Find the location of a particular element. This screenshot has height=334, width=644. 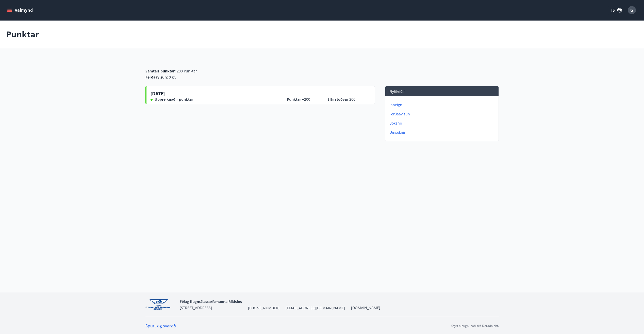

p: Keyrt á hugbúnaði frá Dorado ehf. is located at coordinates (475, 326).